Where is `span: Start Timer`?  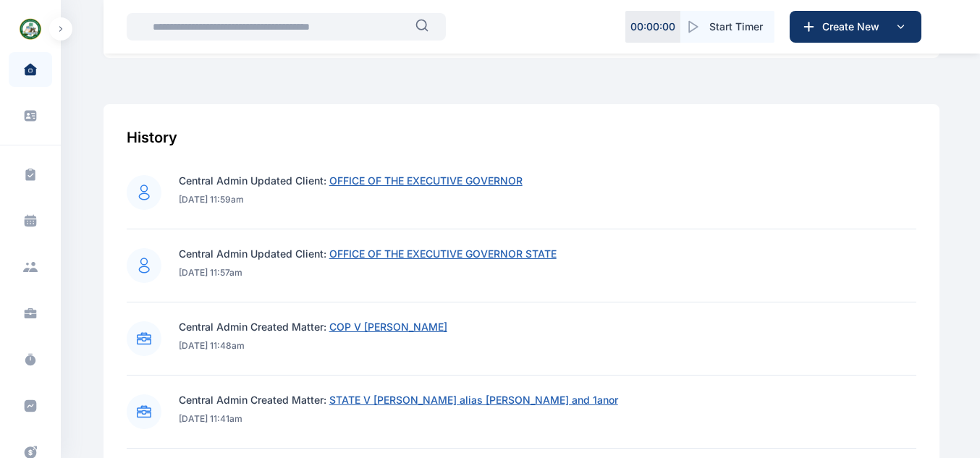 span: Start Timer is located at coordinates (736, 27).